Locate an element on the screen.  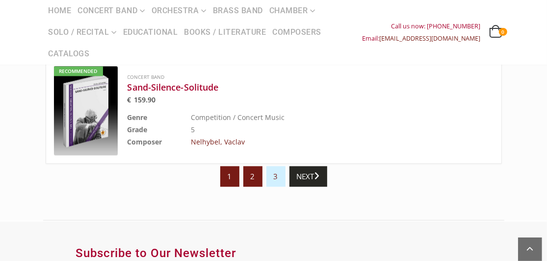
span: 1 is located at coordinates (230, 177).